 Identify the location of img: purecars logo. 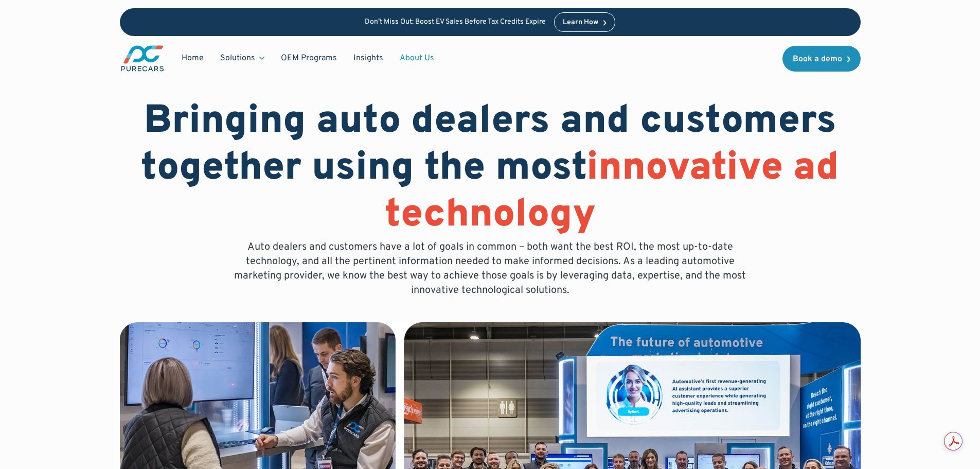
(143, 58).